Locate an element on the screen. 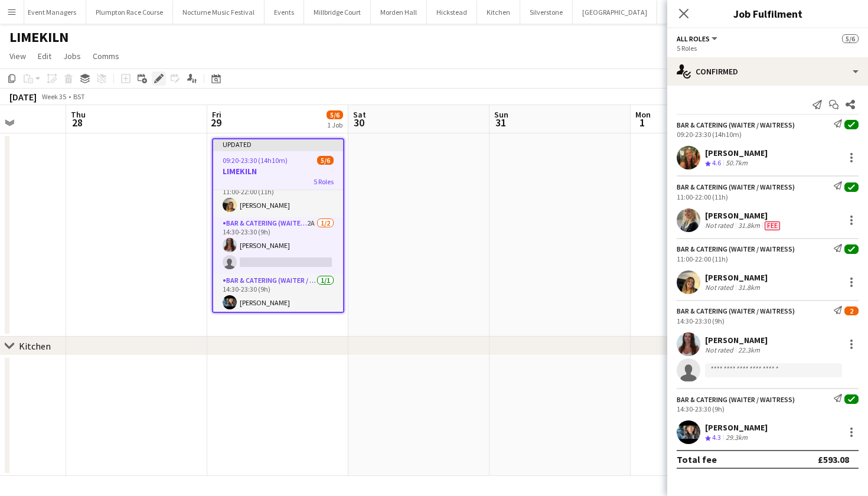 This screenshot has height=496, width=868. a: Jobs is located at coordinates (72, 56).